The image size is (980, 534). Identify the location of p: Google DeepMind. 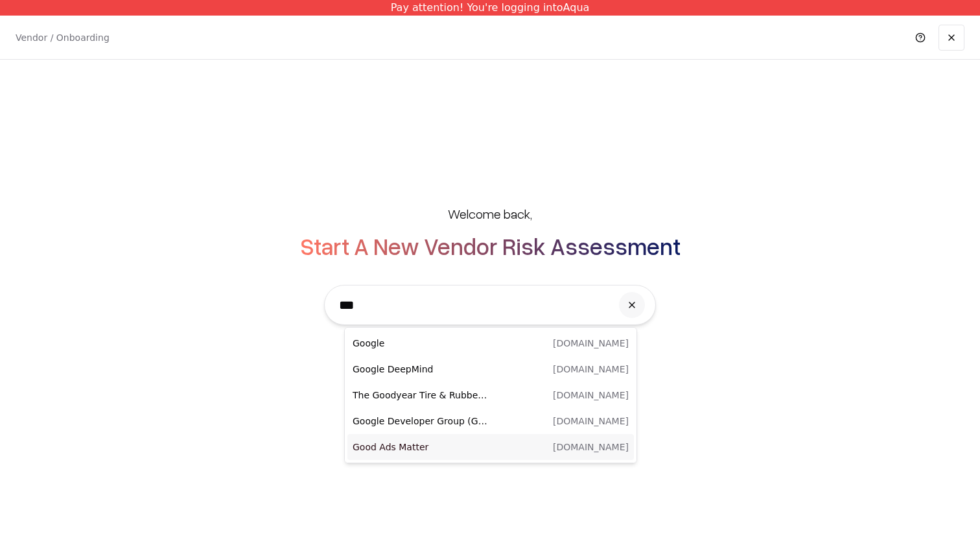
(422, 369).